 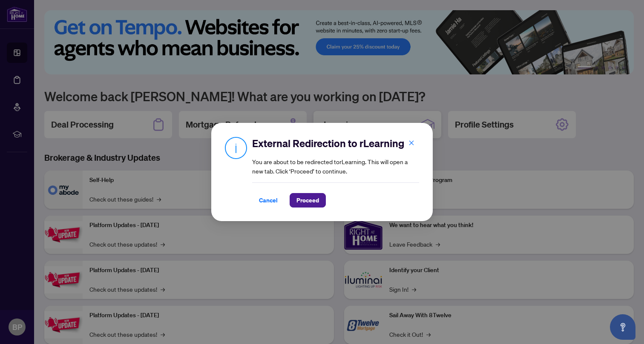 What do you see at coordinates (622, 327) in the screenshot?
I see `button: Open asap` at bounding box center [622, 327].